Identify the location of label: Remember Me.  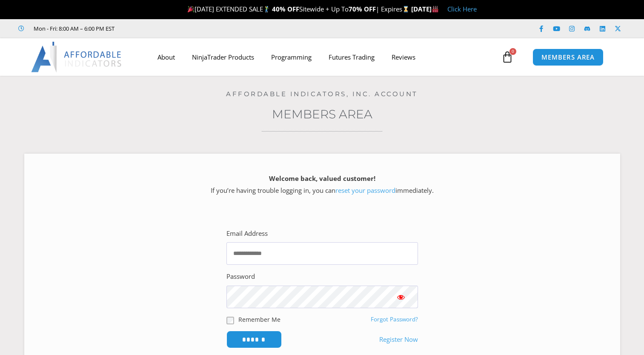
(259, 319).